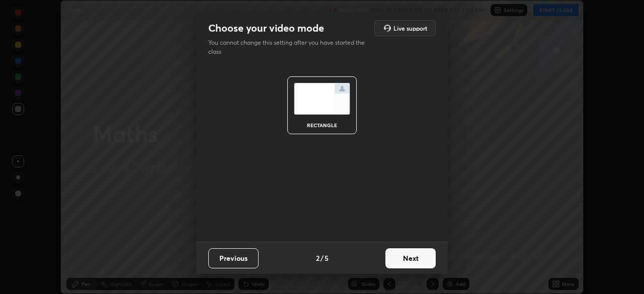 The width and height of the screenshot is (644, 294). What do you see at coordinates (322, 99) in the screenshot?
I see `img: normalScreenIcon.ae25ed63.svg` at bounding box center [322, 99].